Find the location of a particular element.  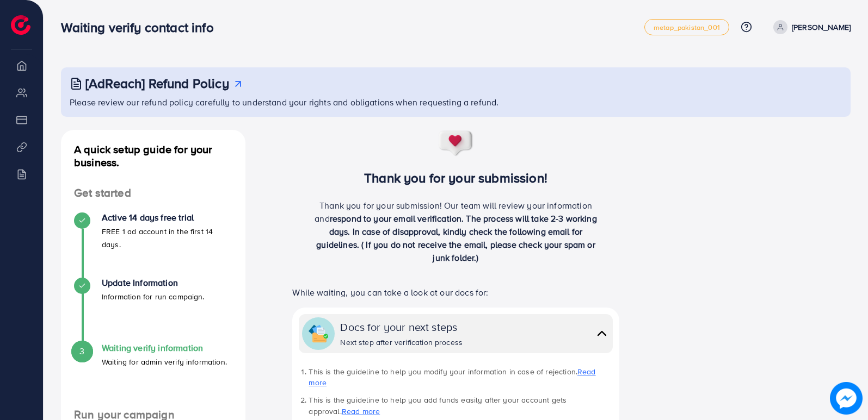

div: Docs for your next steps is located at coordinates (401, 327).